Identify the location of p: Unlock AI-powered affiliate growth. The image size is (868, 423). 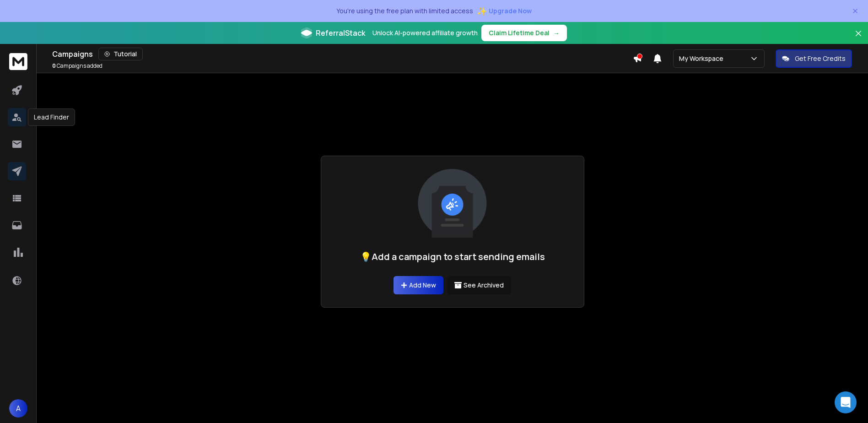
(425, 33).